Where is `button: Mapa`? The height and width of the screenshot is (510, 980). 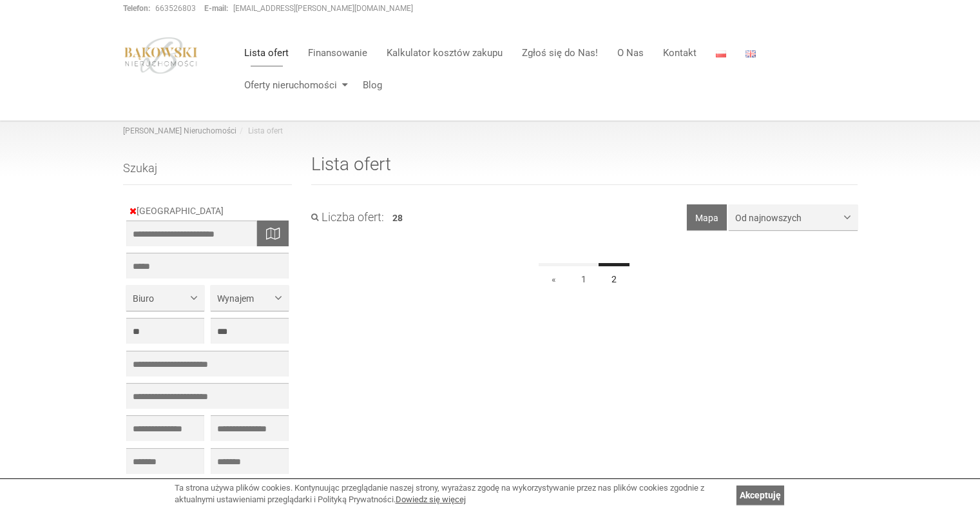
button: Mapa is located at coordinates (707, 218).